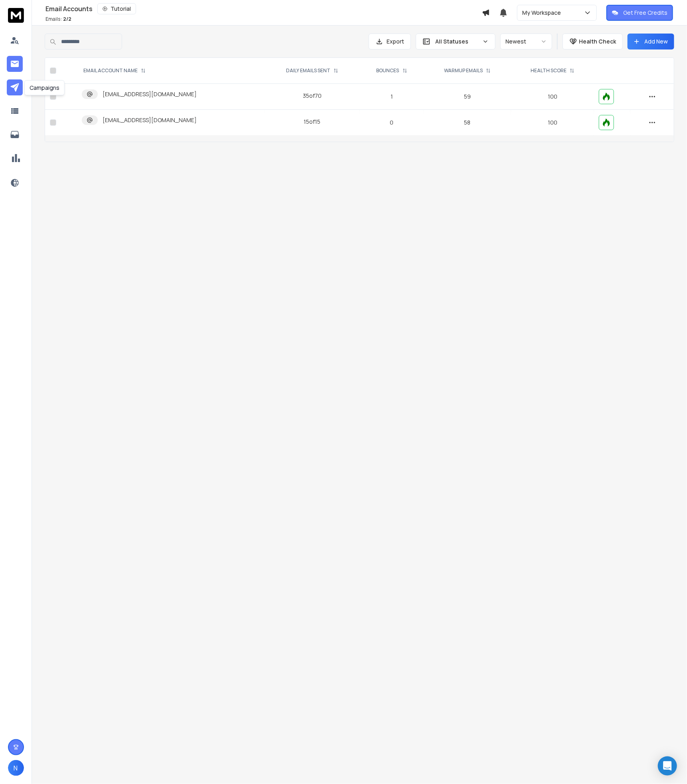  Describe the element at coordinates (527, 41) in the screenshot. I see `button: Newest` at that location.